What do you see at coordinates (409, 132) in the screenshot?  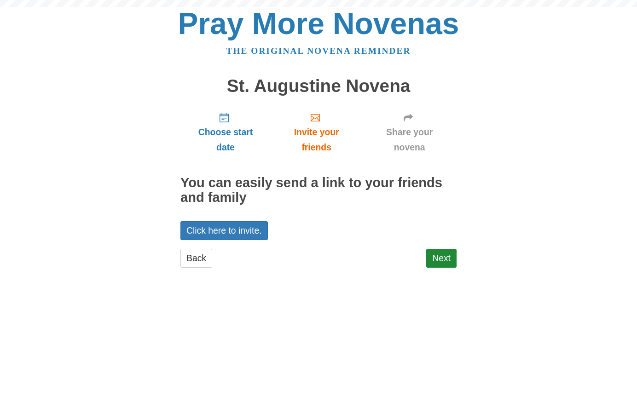 I see `a: Share your novena` at bounding box center [409, 132].